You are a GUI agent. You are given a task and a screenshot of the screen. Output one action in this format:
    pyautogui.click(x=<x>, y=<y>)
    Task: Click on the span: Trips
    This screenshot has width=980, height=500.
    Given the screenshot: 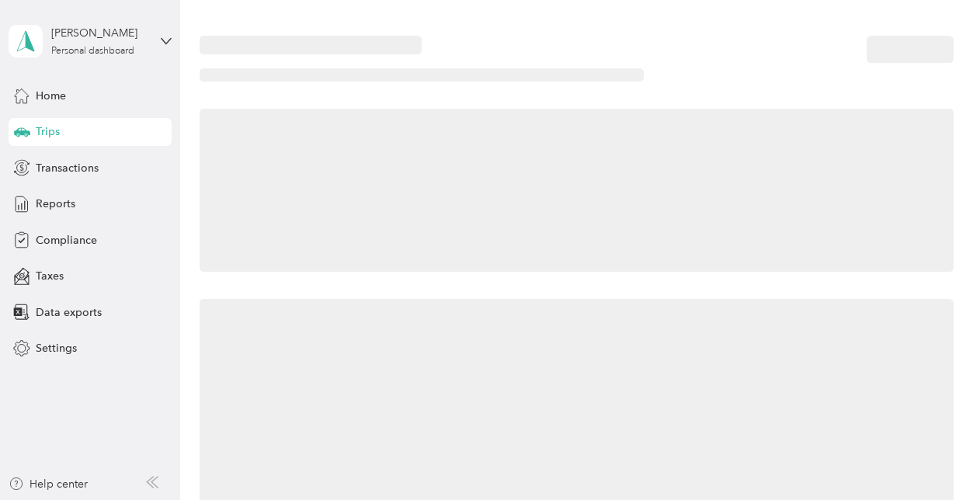 What is the action you would take?
    pyautogui.click(x=47, y=132)
    